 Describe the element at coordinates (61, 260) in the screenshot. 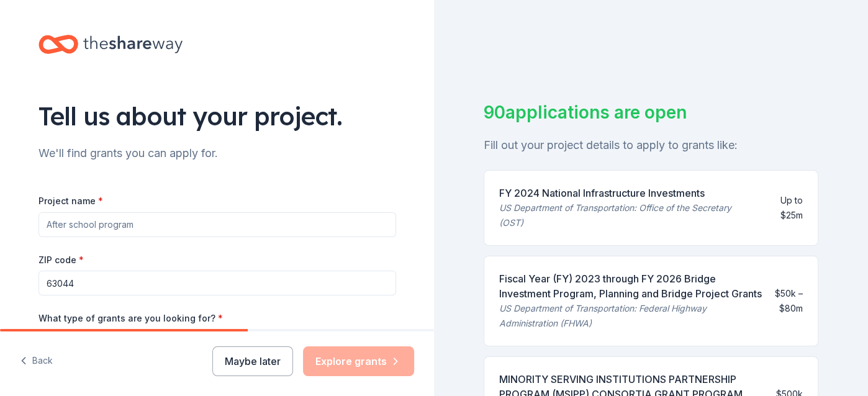

I see `label: ZIP code` at that location.